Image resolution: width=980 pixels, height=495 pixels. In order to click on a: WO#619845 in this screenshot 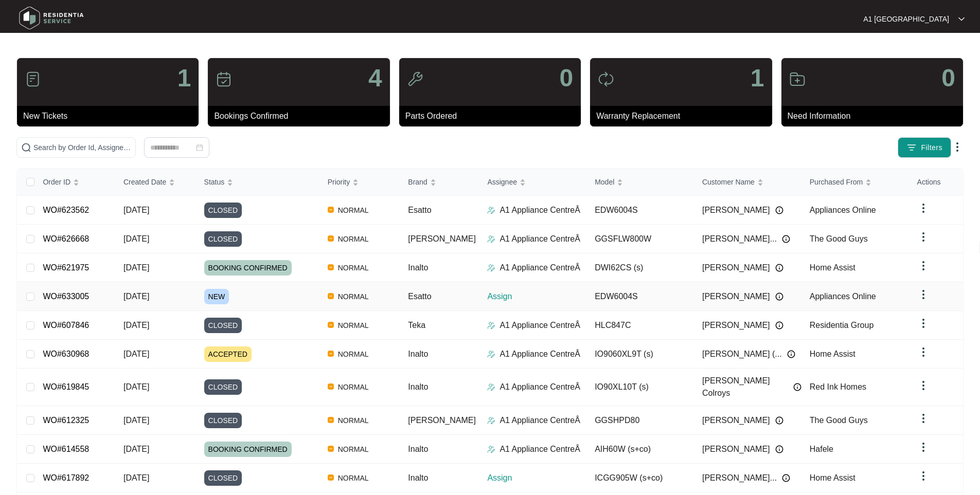, I will do `click(66, 387)`.